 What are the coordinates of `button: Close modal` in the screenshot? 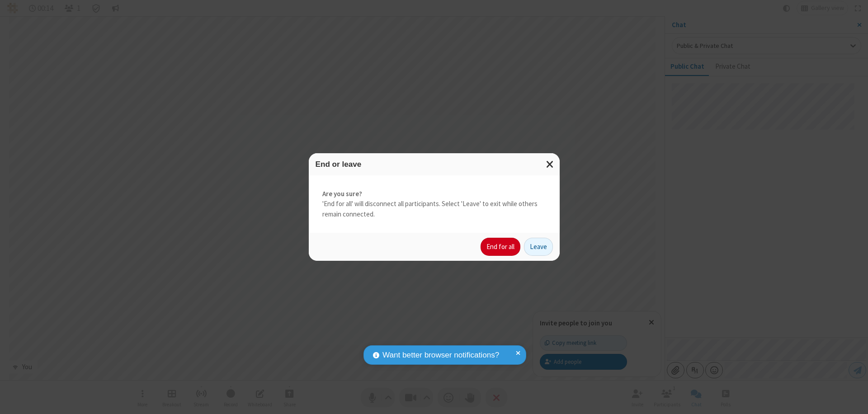 It's located at (550, 164).